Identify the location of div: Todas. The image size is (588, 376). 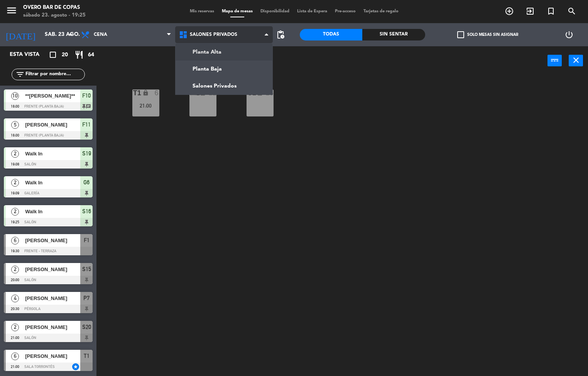
(331, 35).